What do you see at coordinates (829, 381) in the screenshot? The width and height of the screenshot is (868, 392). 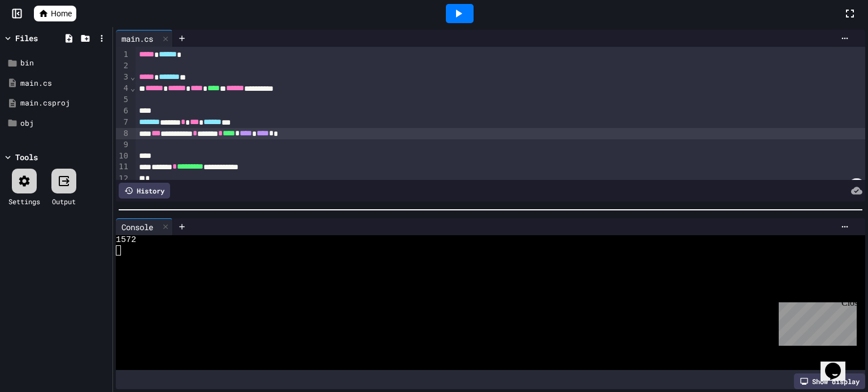 I see `div: Show display` at bounding box center [829, 381].